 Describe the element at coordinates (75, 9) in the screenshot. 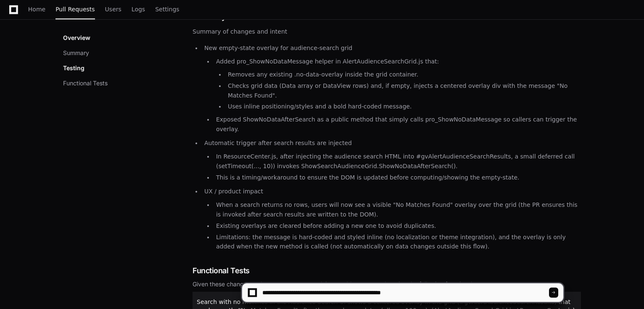

I see `span: Pull Requests` at that location.